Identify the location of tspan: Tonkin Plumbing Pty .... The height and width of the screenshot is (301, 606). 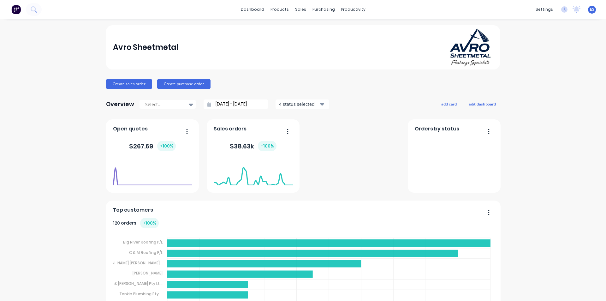
(141, 293).